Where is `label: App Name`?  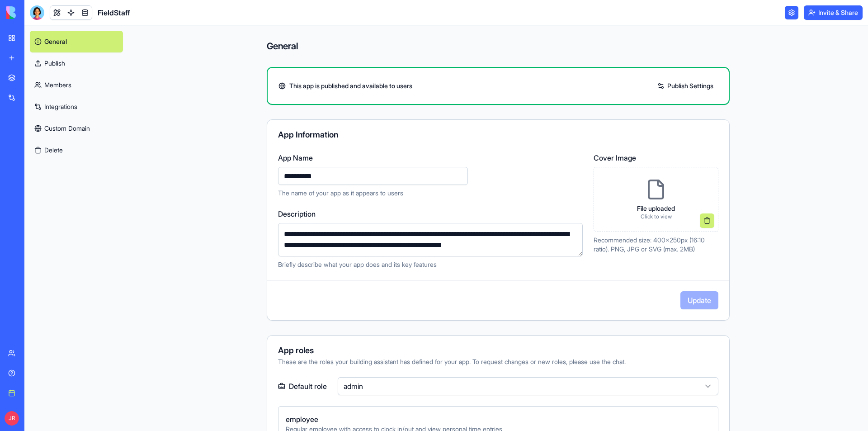
label: App Name is located at coordinates (430, 158).